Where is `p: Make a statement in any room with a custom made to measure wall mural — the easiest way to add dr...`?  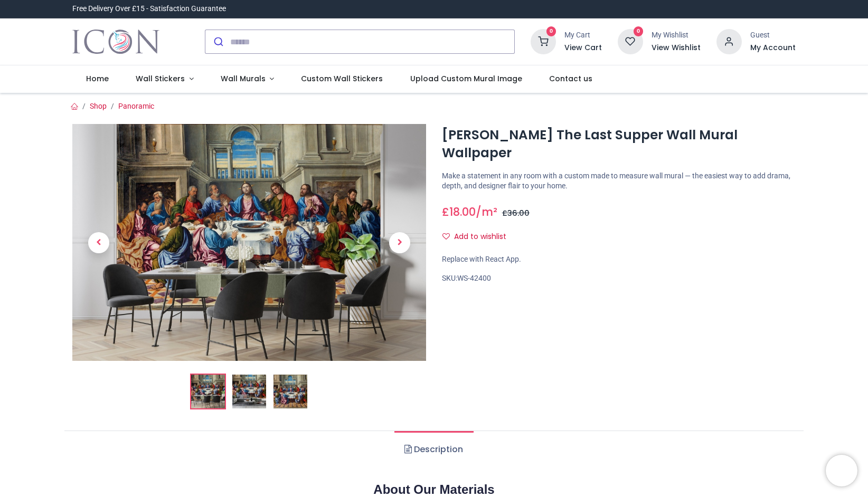 p: Make a statement in any room with a custom made to measure wall mural — the easiest way to add dr... is located at coordinates (619, 181).